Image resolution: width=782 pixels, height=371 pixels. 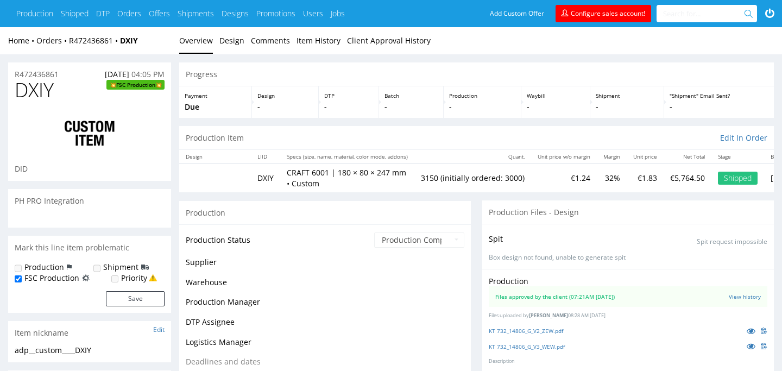 I want to click on td: Production Manager, so click(x=279, y=305).